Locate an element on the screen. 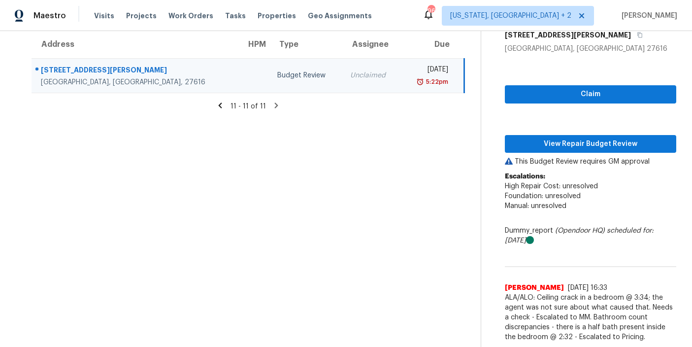 The width and height of the screenshot is (692, 347). th: HPM is located at coordinates (254, 44).